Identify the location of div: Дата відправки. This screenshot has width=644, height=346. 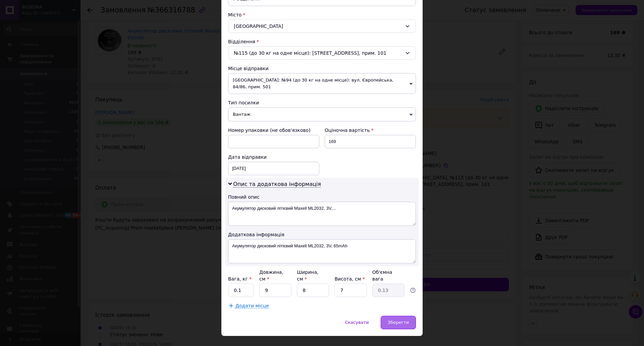
(274, 157).